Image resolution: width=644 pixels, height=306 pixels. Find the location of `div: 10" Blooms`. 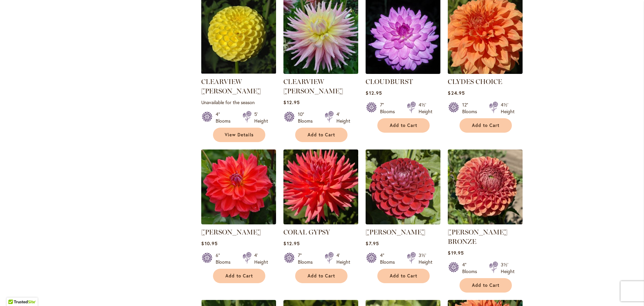

div: 10" Blooms is located at coordinates (307, 117).